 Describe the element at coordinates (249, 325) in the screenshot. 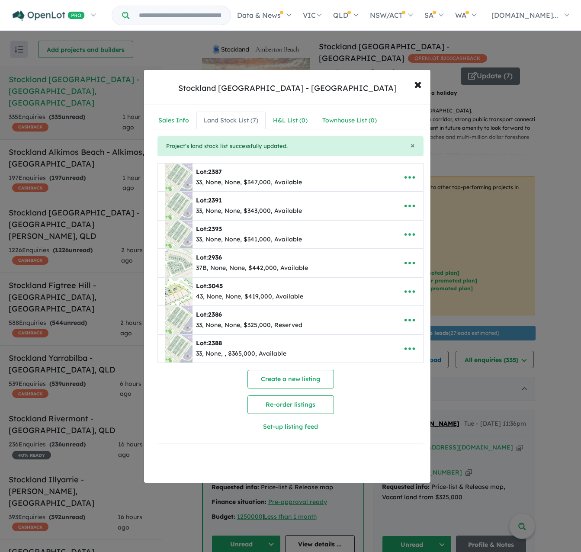

I see `div: 33, None, None, $325,000, Reserved` at that location.